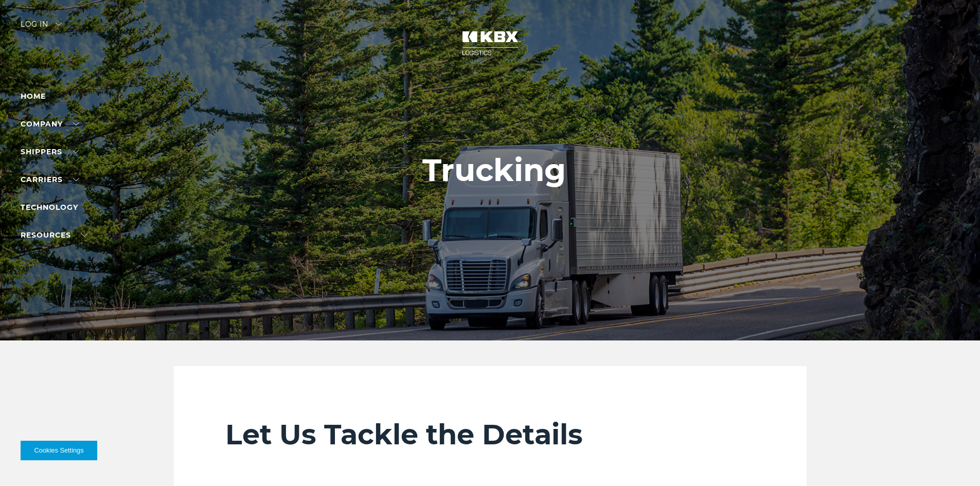  Describe the element at coordinates (49, 152) in the screenshot. I see `a: SHIPPERS` at that location.